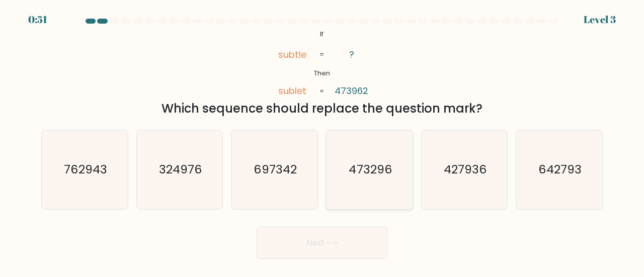 The image size is (644, 277). What do you see at coordinates (292, 54) in the screenshot?
I see `tspan: subtle` at bounding box center [292, 54].